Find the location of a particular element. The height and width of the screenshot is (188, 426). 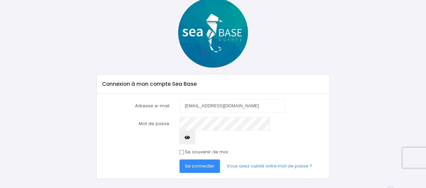

label: Se souvenir de moi is located at coordinates (206, 152).